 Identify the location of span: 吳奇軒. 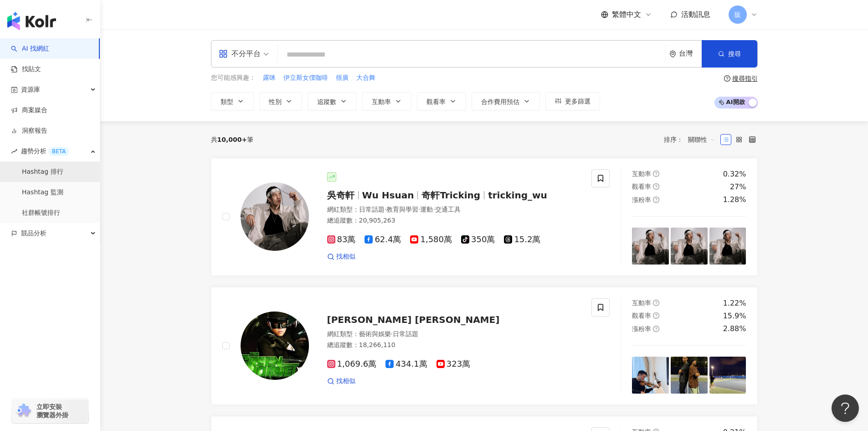
(341, 195).